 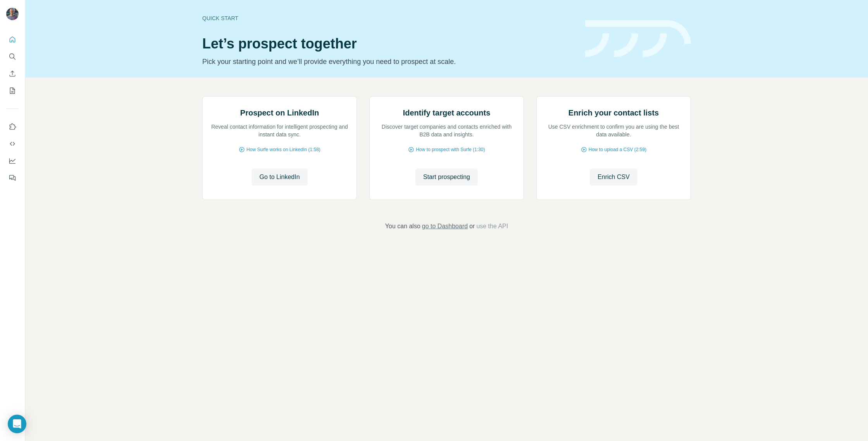 I want to click on h1: Let’s prospect together, so click(x=389, y=44).